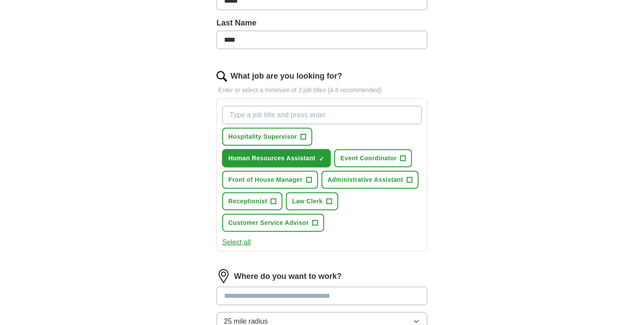 This screenshot has height=325, width=644. What do you see at coordinates (312, 201) in the screenshot?
I see `button: Law Clerk` at bounding box center [312, 201].